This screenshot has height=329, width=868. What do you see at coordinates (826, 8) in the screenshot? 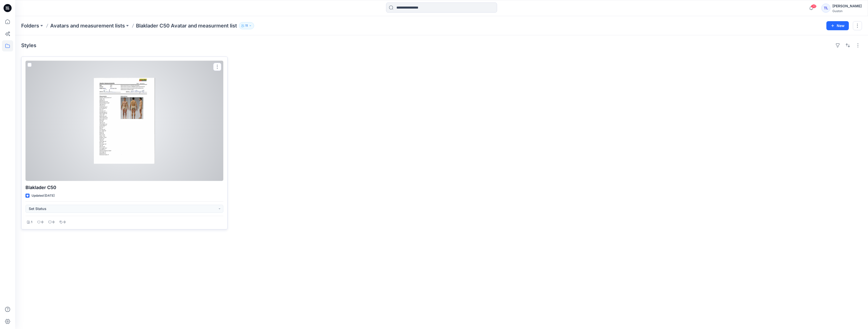
I see `div: TL` at bounding box center [826, 8].